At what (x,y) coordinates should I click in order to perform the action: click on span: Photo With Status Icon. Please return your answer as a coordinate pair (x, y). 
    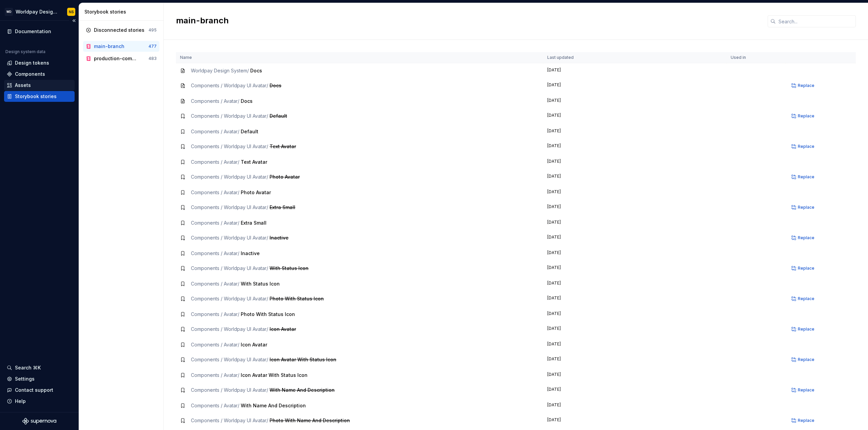
    Looking at the image, I should click on (267, 314).